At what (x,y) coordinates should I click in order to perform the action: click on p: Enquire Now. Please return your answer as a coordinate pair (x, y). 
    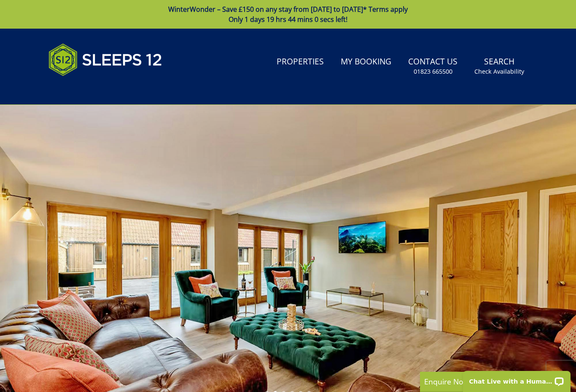
    Looking at the image, I should click on (488, 382).